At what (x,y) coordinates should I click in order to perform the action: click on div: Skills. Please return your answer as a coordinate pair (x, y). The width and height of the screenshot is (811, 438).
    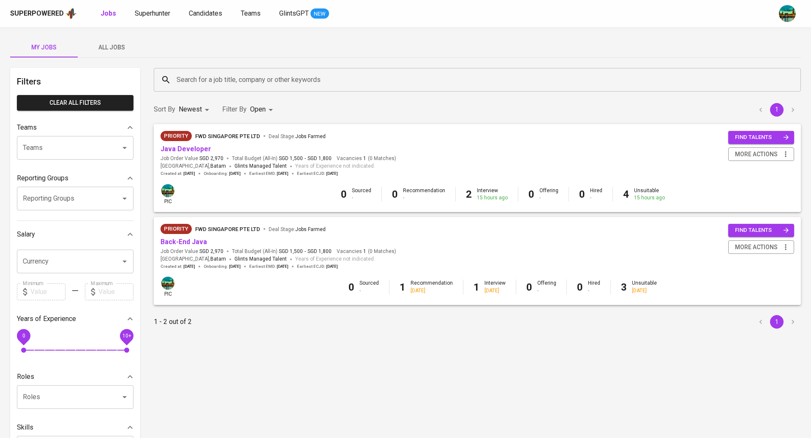
    Looking at the image, I should click on (75, 428).